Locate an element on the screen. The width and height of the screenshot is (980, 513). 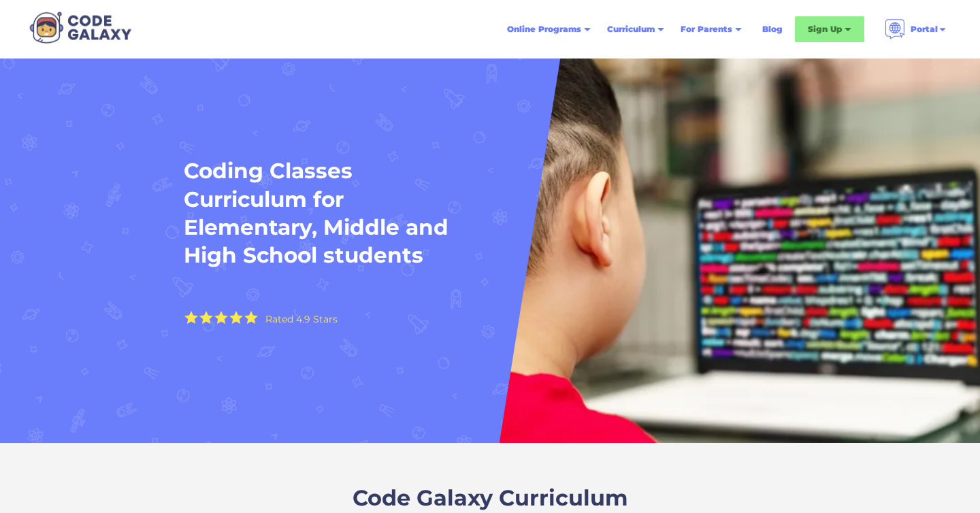
a: Blog is located at coordinates (773, 30).